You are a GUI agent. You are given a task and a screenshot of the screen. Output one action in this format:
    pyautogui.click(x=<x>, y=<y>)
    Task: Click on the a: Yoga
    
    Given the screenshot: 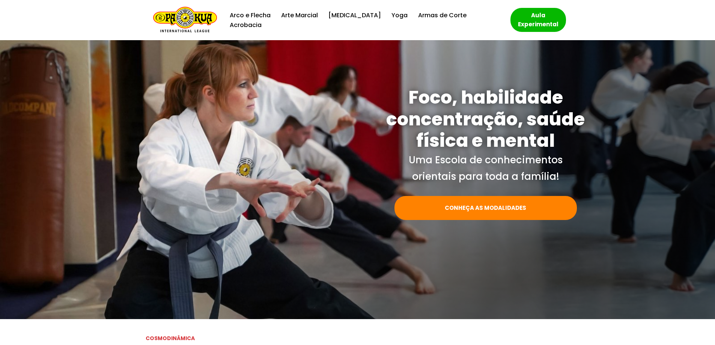 What is the action you would take?
    pyautogui.click(x=399, y=15)
    